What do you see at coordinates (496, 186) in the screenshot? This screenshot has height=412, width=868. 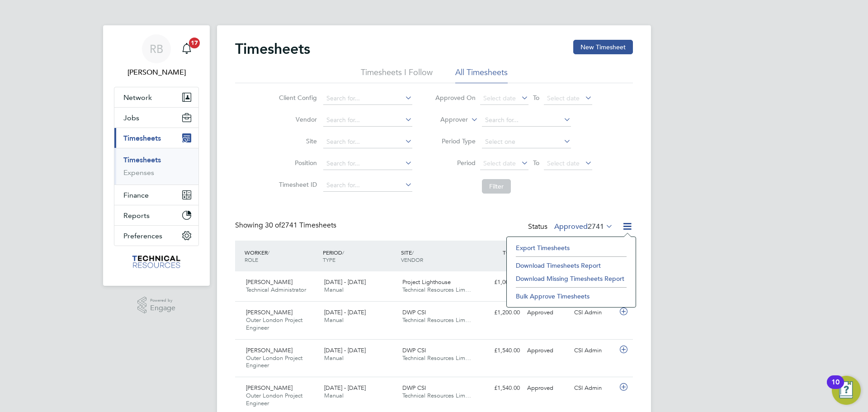 I see `button: Filter` at bounding box center [496, 186].